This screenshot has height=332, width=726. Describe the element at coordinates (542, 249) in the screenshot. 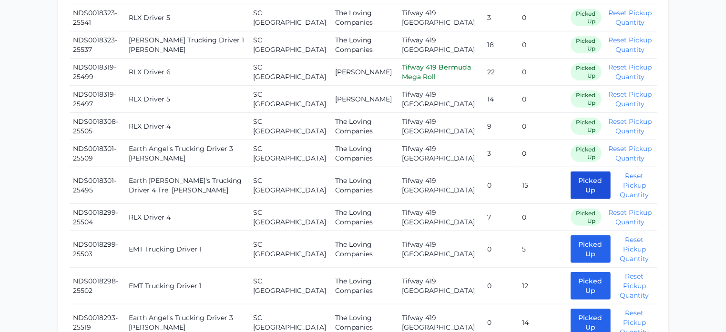

I see `td: 5` at that location.